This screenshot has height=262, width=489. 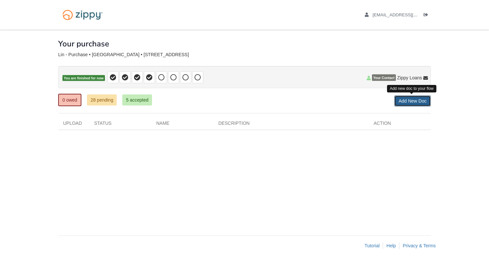 I want to click on span: You are finished for now, so click(x=84, y=78).